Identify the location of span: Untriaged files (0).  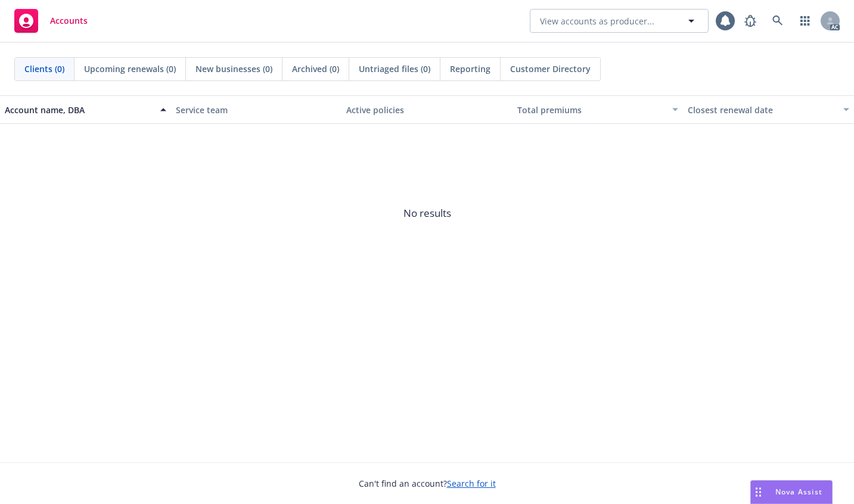
(395, 69).